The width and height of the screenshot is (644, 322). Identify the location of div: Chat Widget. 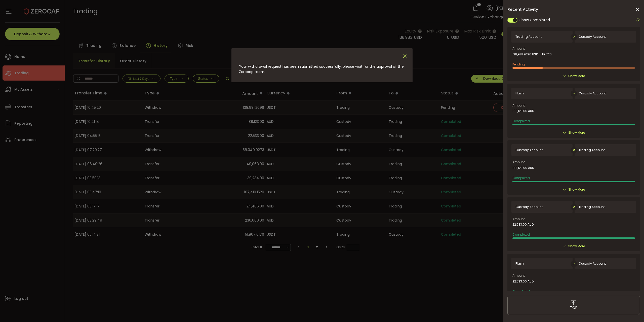
(632, 310).